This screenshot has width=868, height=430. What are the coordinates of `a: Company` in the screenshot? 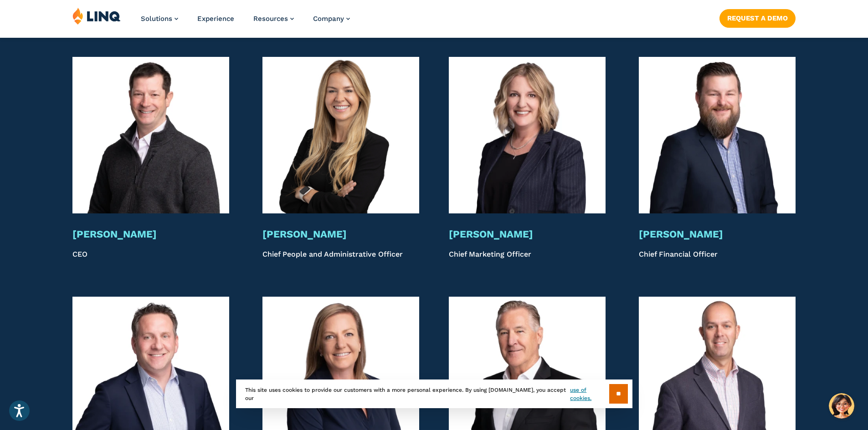 It's located at (331, 19).